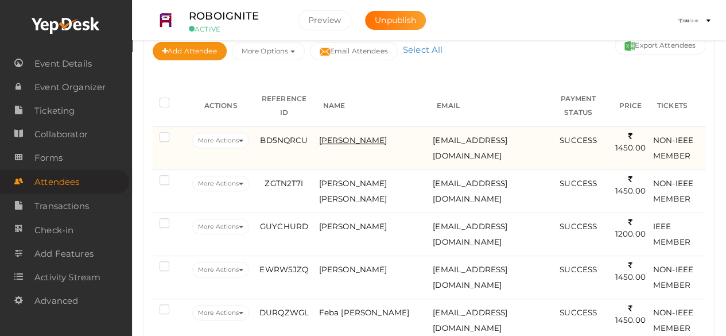 The width and height of the screenshot is (726, 336). Describe the element at coordinates (54, 230) in the screenshot. I see `span: Check-in` at that location.